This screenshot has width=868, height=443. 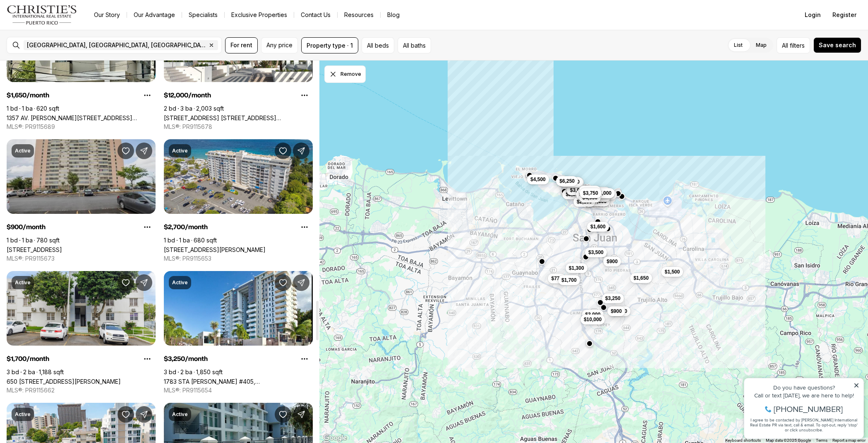 I want to click on span: $2,900, so click(x=586, y=194).